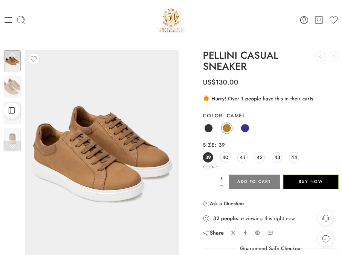 The image size is (342, 255). I want to click on strong: 32, so click(216, 218).